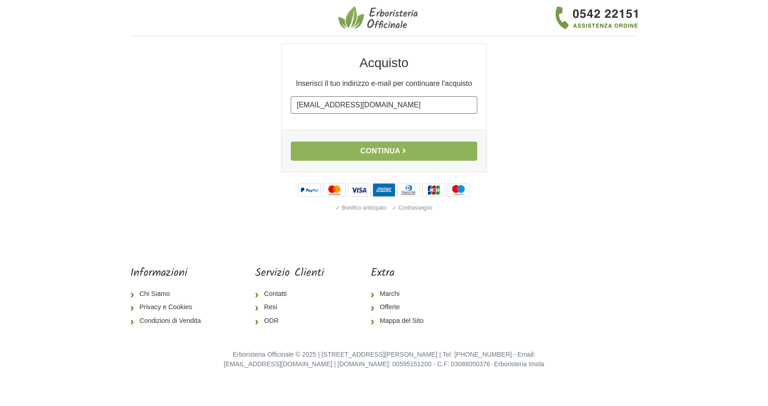 The width and height of the screenshot is (768, 406). What do you see at coordinates (289, 294) in the screenshot?
I see `a: Contatti` at bounding box center [289, 294].